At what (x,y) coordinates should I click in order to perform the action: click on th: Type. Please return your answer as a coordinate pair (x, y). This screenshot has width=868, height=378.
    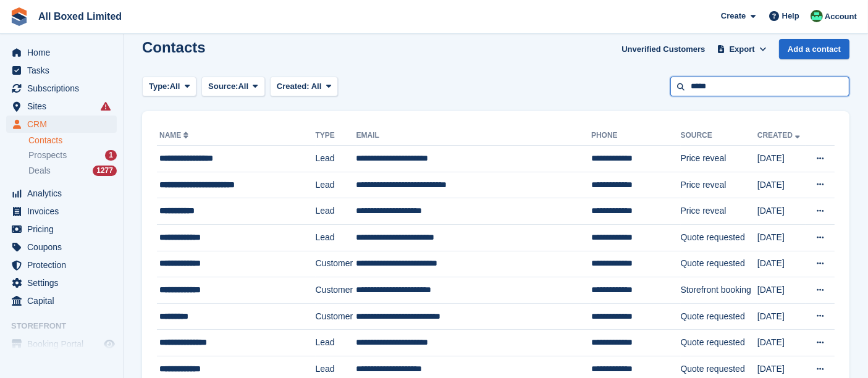
    Looking at the image, I should click on (336, 136).